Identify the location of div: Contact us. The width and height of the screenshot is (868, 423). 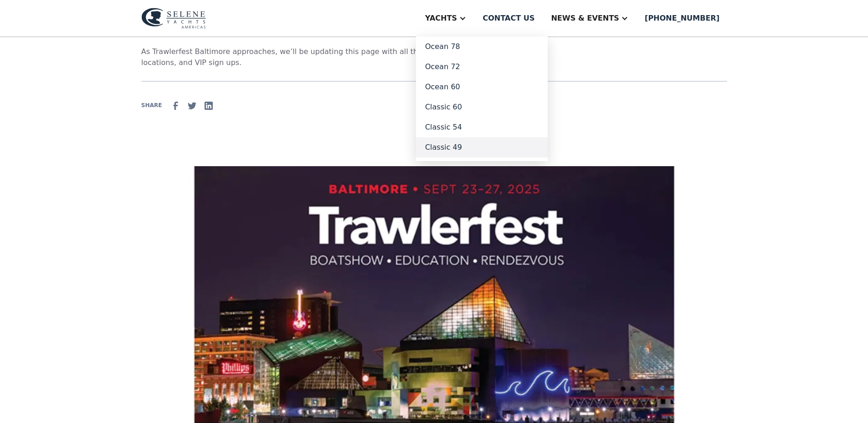
(509, 18).